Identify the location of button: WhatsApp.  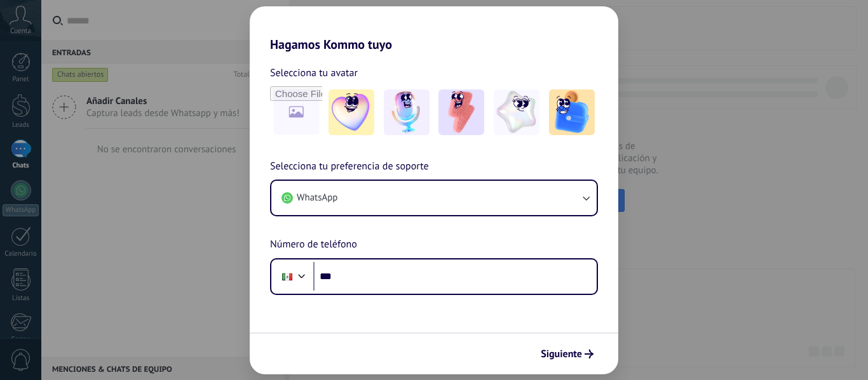
(434, 199).